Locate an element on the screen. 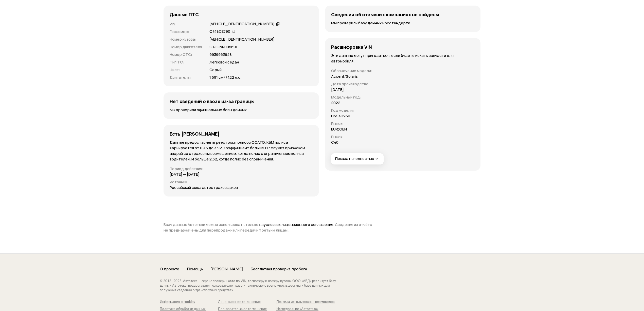 The width and height of the screenshot is (644, 311). p: Данные предоставлены реестром полисов ОСАГО. КБМ полиса варьируется от 0.46 до 3.92. Коэффициент ... is located at coordinates (241, 151).